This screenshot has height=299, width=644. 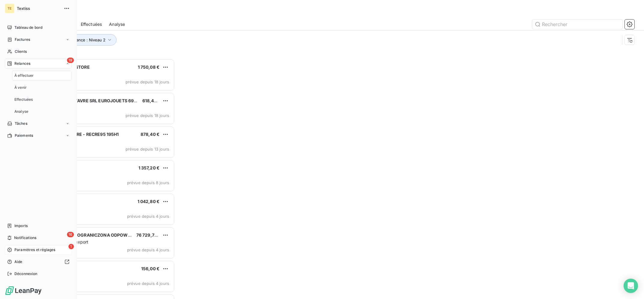 I want to click on span: LA GRANDE RECRE - RECRE95 195H1, so click(x=81, y=134).